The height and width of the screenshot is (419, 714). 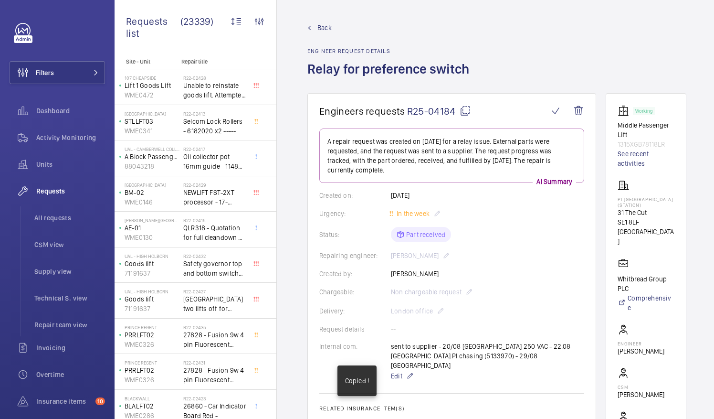 I want to click on span: NEWLIFT FST-2XT processor - 17-02000003 1021,00 euros x1, so click(x=215, y=197).